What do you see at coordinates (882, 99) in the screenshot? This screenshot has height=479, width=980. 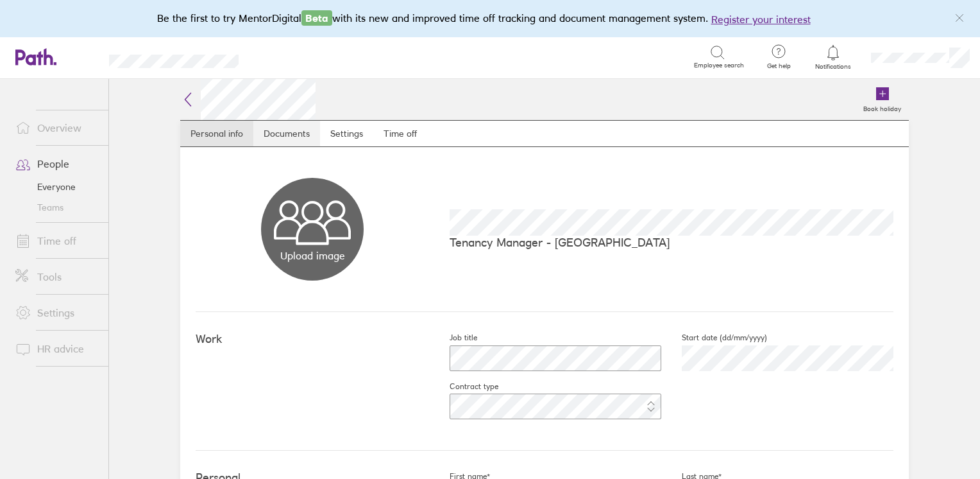 I see `a: Book holiday` at bounding box center [882, 99].